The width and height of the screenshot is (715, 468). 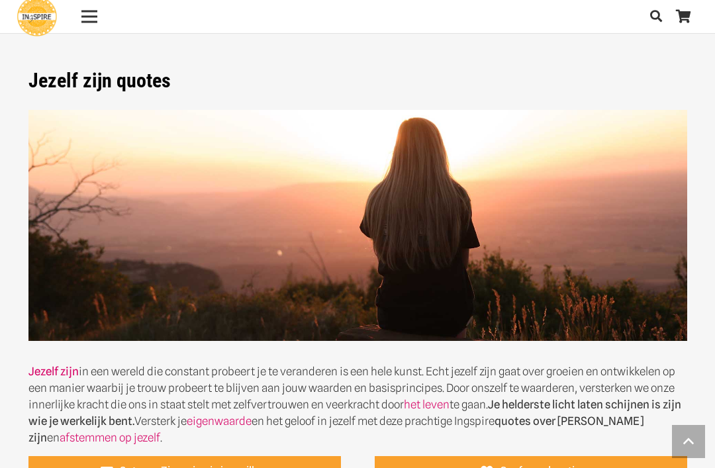 I want to click on a: eigenwaarde, so click(x=219, y=421).